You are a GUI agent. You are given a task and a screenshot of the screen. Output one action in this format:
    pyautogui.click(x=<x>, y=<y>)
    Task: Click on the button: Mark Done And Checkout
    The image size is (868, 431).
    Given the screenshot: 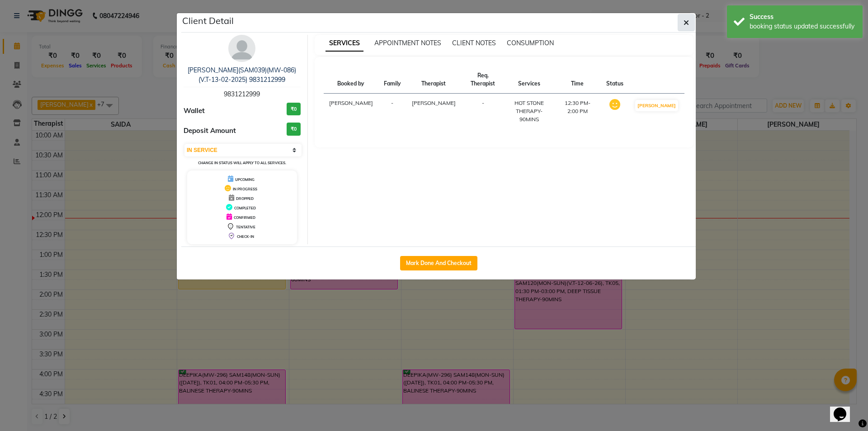 What is the action you would take?
    pyautogui.click(x=438, y=263)
    